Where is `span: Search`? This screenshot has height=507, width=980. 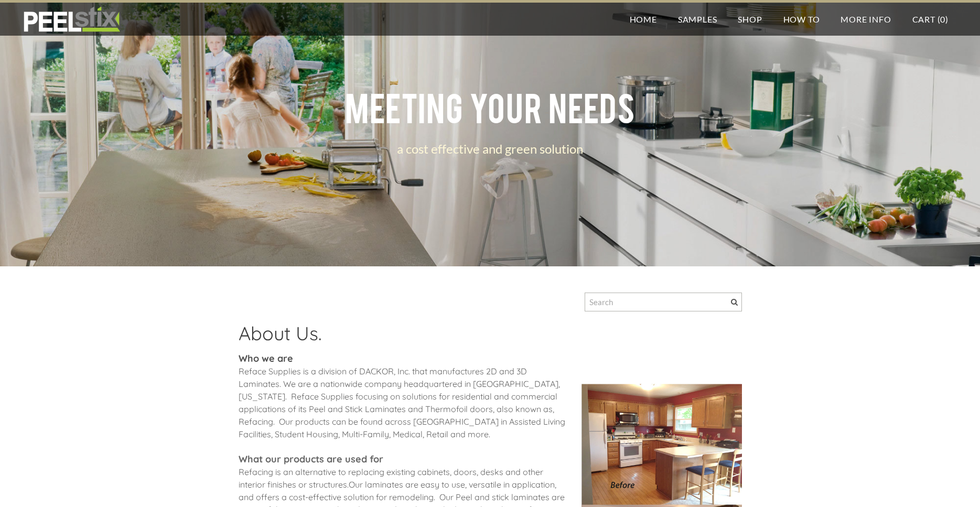 span: Search is located at coordinates (734, 302).